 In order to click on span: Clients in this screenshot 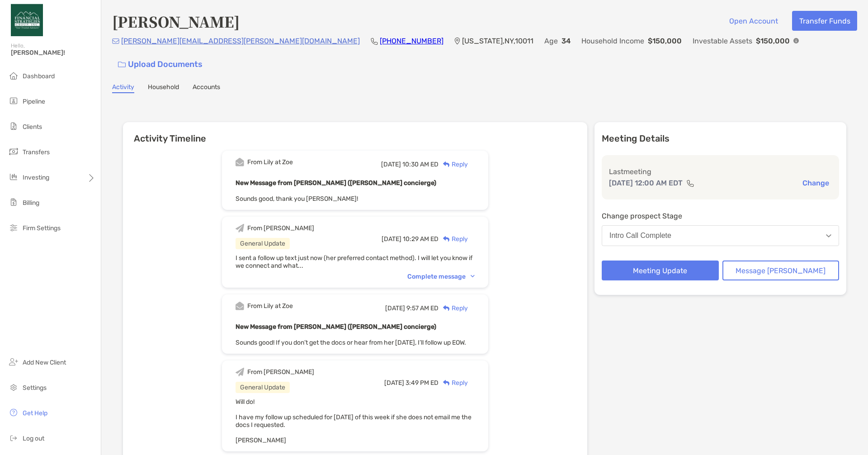, I will do `click(32, 126)`.